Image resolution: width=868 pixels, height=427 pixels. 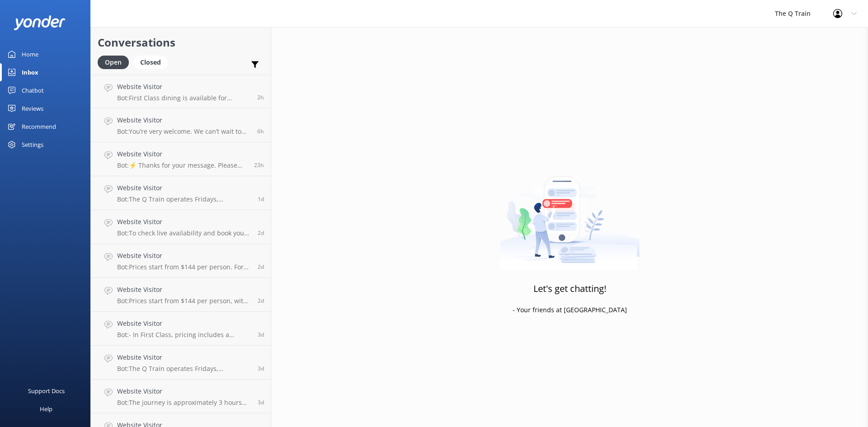 I want to click on div: Open, so click(x=113, y=62).